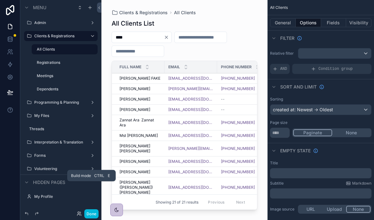 The image size is (374, 220). I want to click on a: Volunteering, so click(60, 169).